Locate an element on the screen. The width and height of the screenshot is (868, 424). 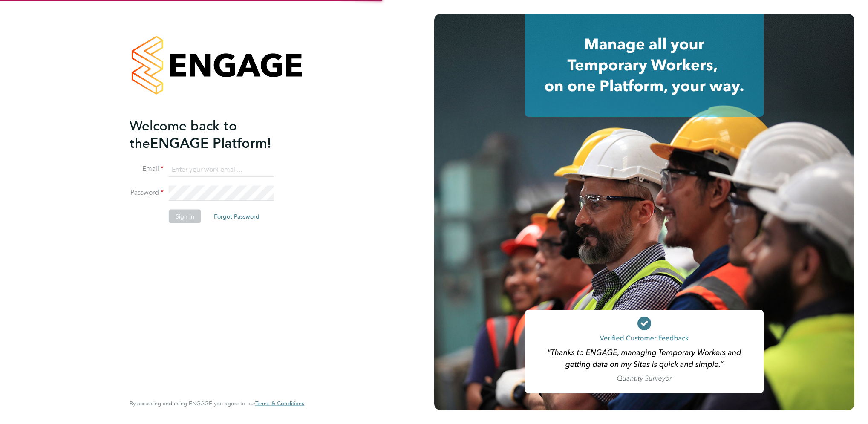
button: Sign In is located at coordinates (185, 217).